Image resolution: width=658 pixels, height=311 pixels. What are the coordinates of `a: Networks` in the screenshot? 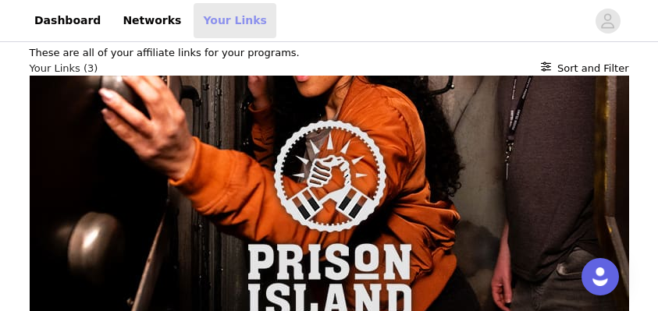 It's located at (151, 20).